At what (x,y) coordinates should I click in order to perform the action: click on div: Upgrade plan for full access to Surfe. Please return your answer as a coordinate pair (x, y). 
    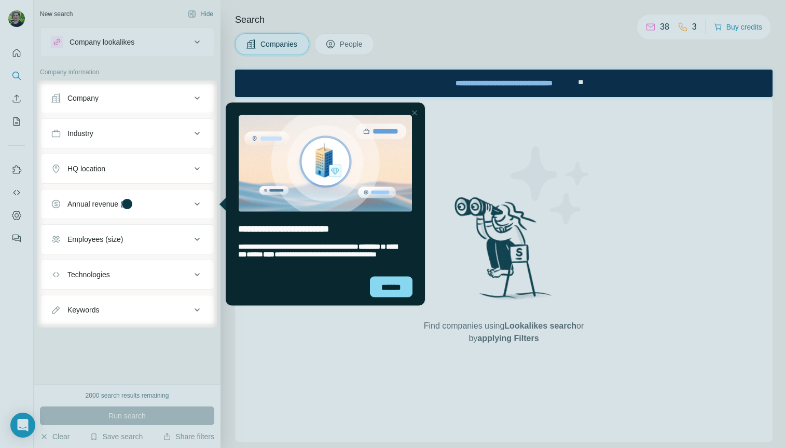
    Looking at the image, I should click on (269, 13).